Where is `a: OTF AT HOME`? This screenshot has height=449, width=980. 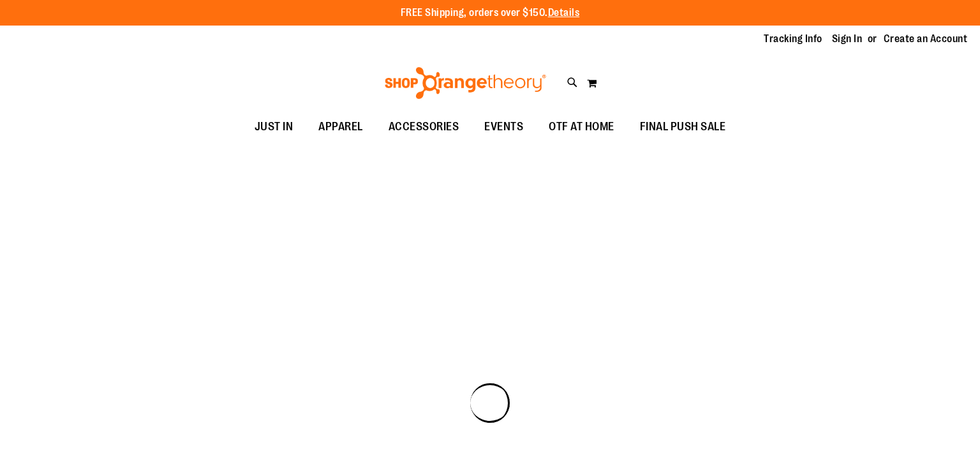 a: OTF AT HOME is located at coordinates (582, 127).